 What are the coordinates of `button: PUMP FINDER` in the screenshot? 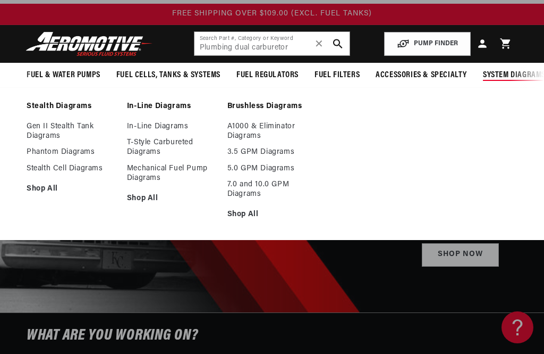 It's located at (427, 44).